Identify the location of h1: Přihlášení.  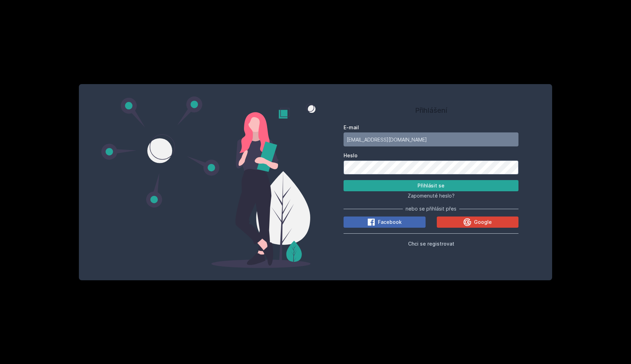
(431, 110).